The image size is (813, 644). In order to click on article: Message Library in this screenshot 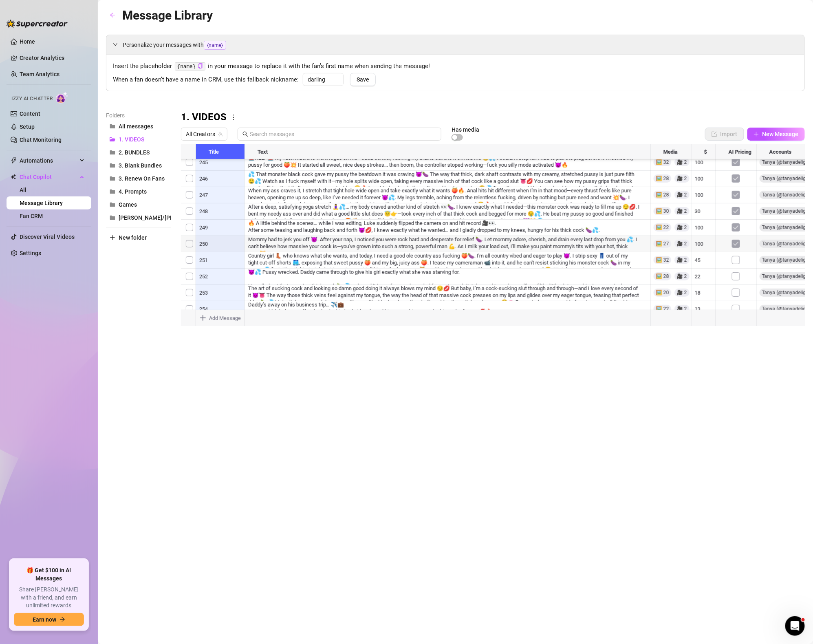, I will do `click(168, 15)`.